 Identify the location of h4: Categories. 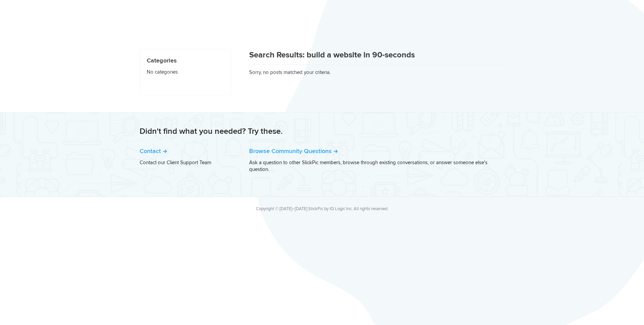
(185, 61).